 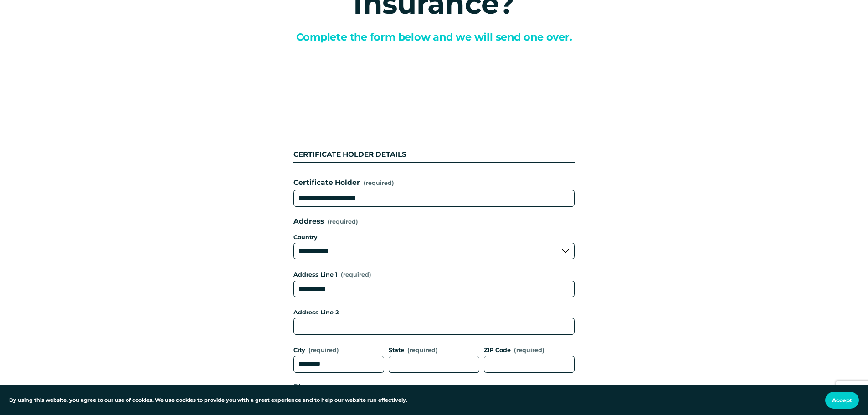 I want to click on div: City, so click(x=338, y=351).